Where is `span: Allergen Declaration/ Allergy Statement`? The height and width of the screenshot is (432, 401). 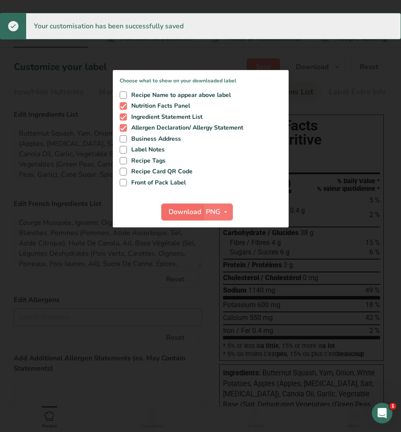
span: Allergen Declaration/ Allergy Statement is located at coordinates (185, 128).